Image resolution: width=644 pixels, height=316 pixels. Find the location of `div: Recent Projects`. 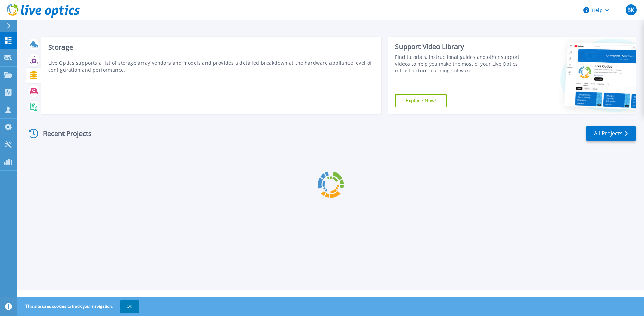

div: Recent Projects is located at coordinates (64, 134).